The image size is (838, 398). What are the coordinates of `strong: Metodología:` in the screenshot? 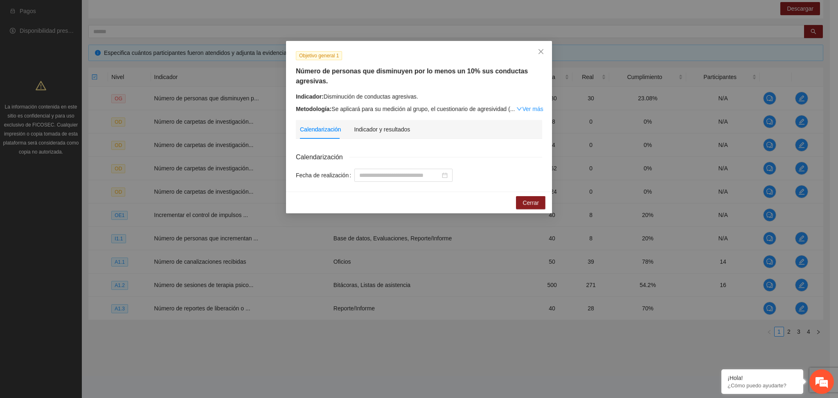 It's located at (314, 109).